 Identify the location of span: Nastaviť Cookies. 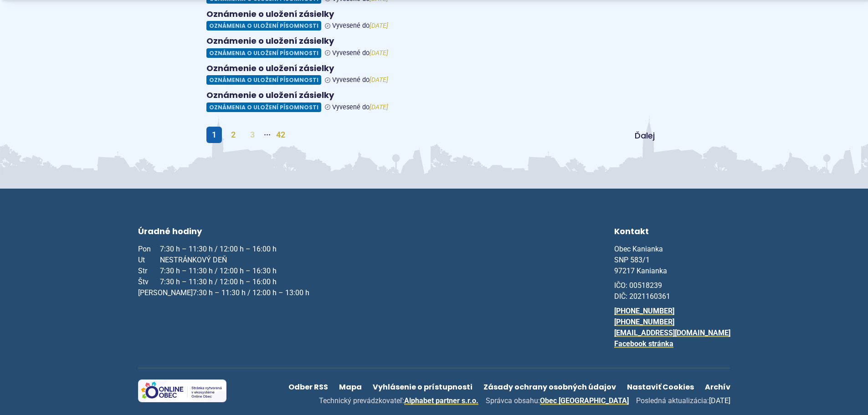
(660, 386).